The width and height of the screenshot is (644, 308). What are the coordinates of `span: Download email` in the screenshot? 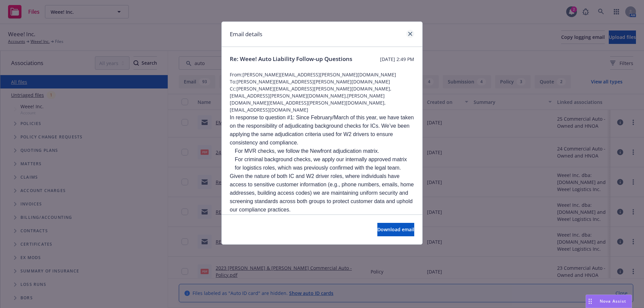 It's located at (395, 229).